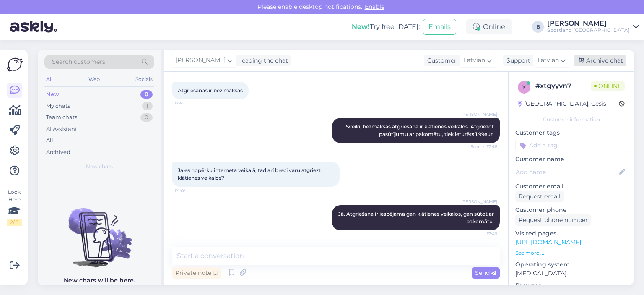 The height and width of the screenshot is (295, 644). What do you see at coordinates (361, 26) in the screenshot?
I see `b: New!` at bounding box center [361, 26].